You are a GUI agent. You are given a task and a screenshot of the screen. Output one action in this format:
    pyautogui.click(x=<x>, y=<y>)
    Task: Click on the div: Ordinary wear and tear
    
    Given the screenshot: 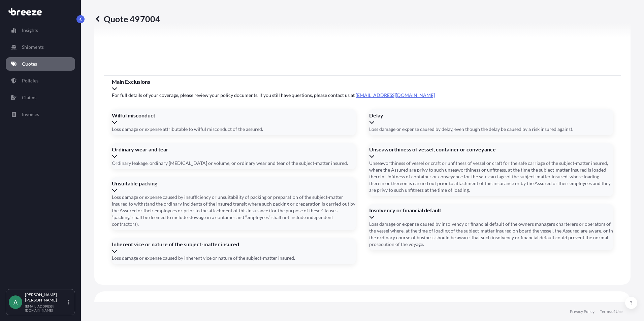 What is the action you would take?
    pyautogui.click(x=234, y=153)
    